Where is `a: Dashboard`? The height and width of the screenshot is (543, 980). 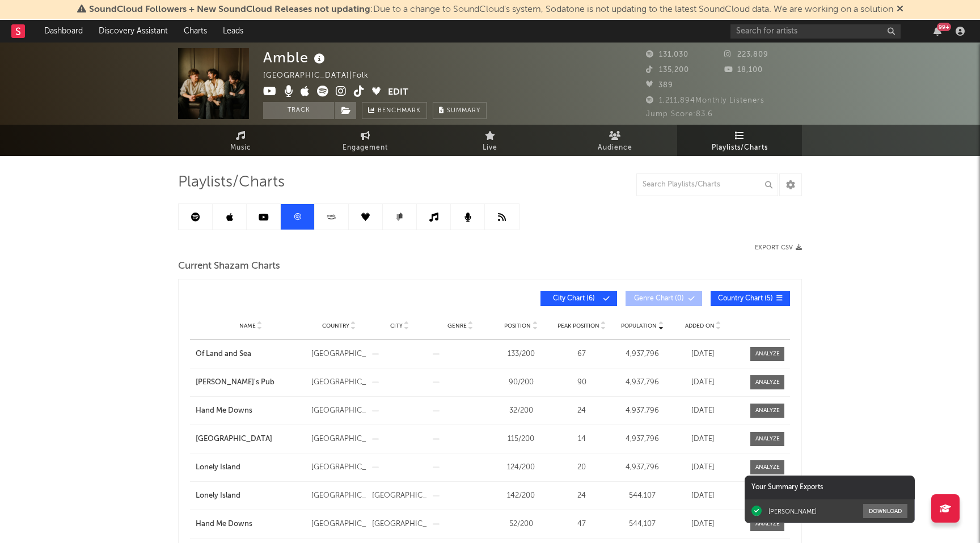 a: Dashboard is located at coordinates (64, 31).